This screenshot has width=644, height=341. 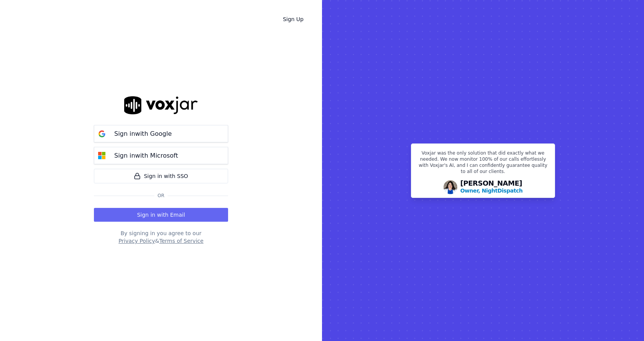 What do you see at coordinates (161, 196) in the screenshot?
I see `span: Or` at bounding box center [161, 196].